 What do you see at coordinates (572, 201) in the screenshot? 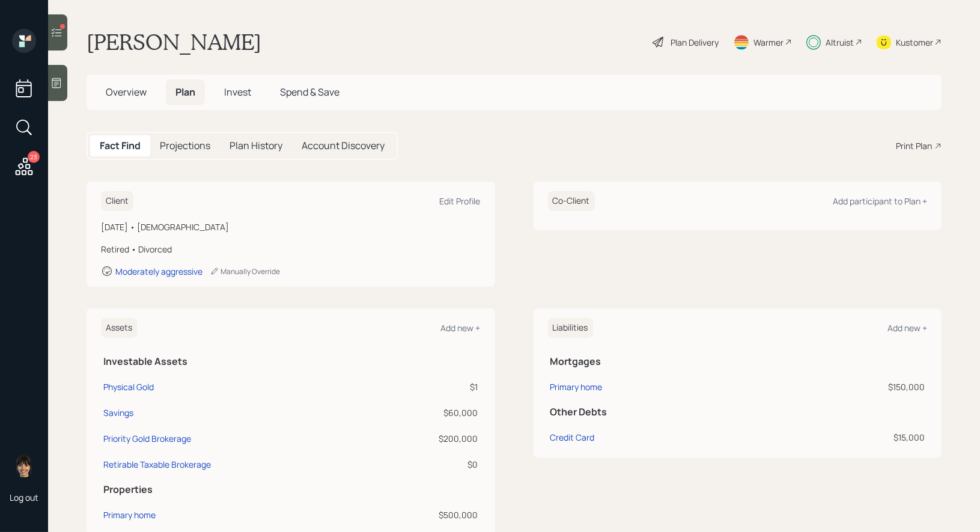
I see `h6: Co-Client` at bounding box center [572, 201].